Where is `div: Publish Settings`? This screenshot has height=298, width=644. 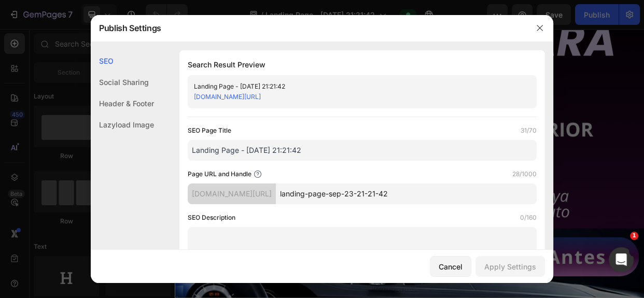 div: Publish Settings is located at coordinates (309, 28).